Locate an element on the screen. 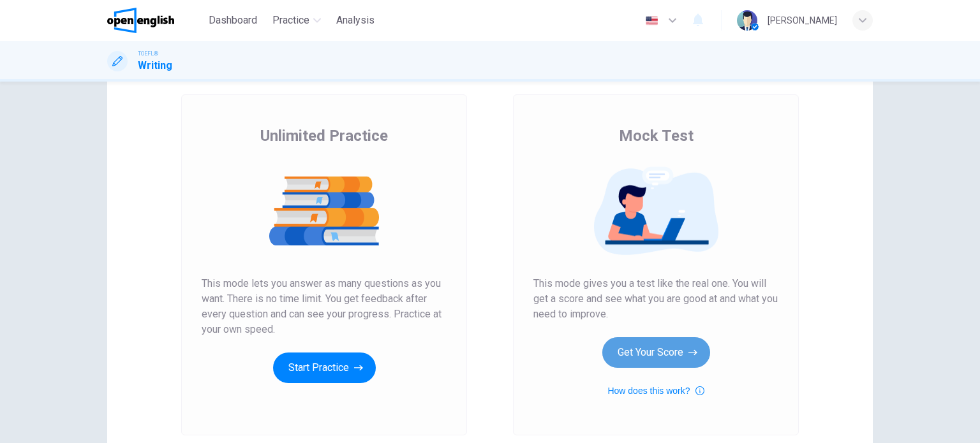 The height and width of the screenshot is (443, 980). span: Mock Test is located at coordinates (656, 136).